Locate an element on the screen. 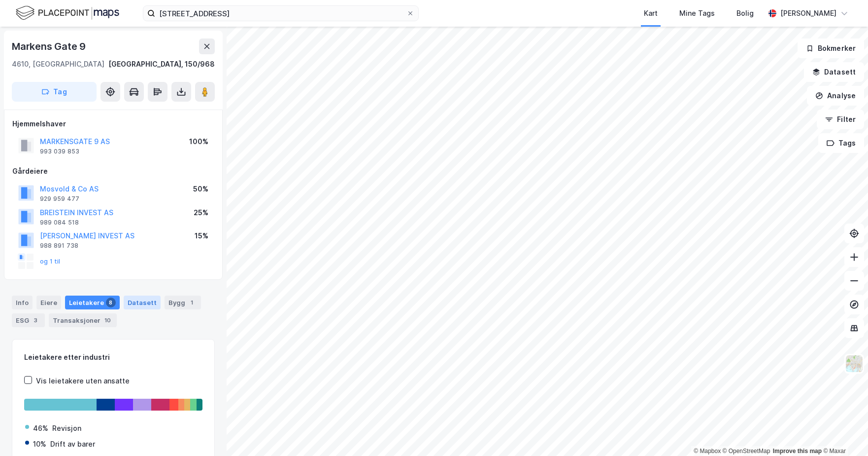  div: Leietakere is located at coordinates (92, 302).